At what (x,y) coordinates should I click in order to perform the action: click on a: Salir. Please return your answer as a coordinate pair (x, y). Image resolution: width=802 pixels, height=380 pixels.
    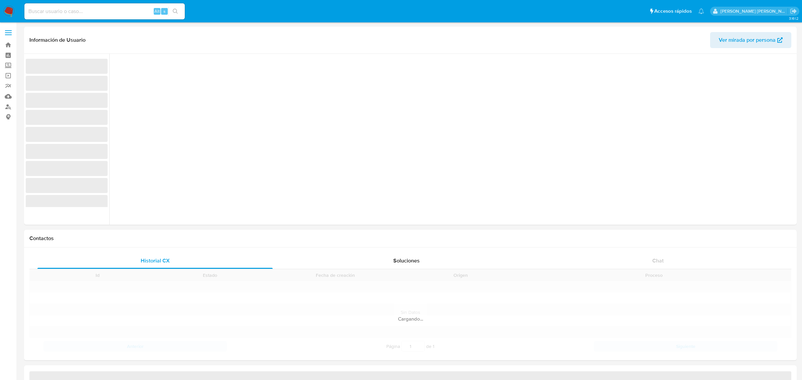
    Looking at the image, I should click on (794, 11).